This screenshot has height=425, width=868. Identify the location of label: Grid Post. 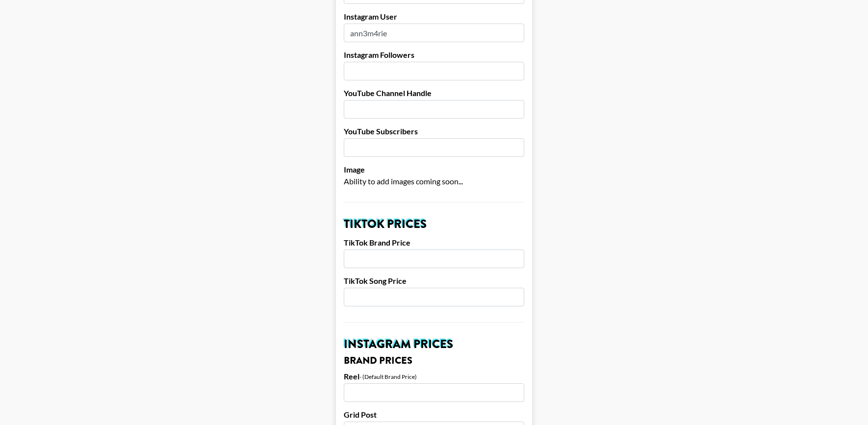
(434, 414).